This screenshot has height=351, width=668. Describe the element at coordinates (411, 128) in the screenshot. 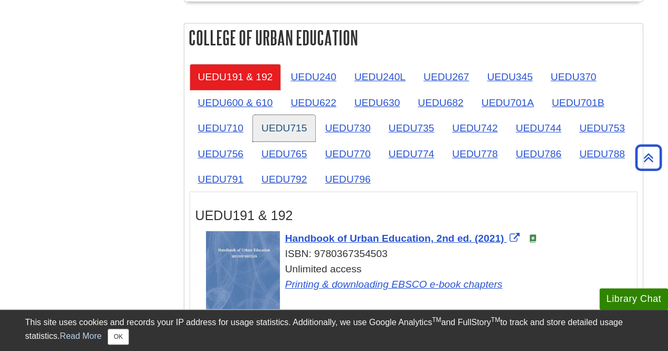

I see `a: UEDU735` at that location.